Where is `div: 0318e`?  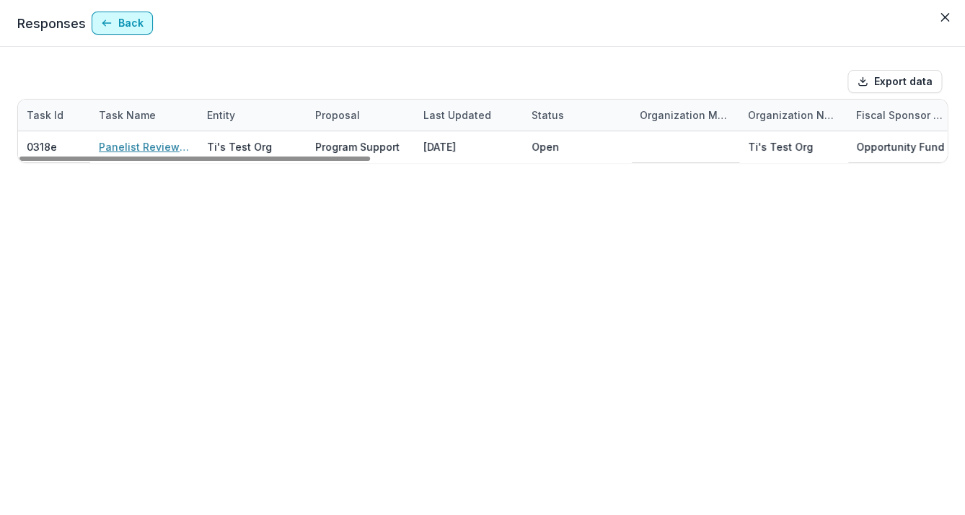
div: 0318e is located at coordinates (42, 146).